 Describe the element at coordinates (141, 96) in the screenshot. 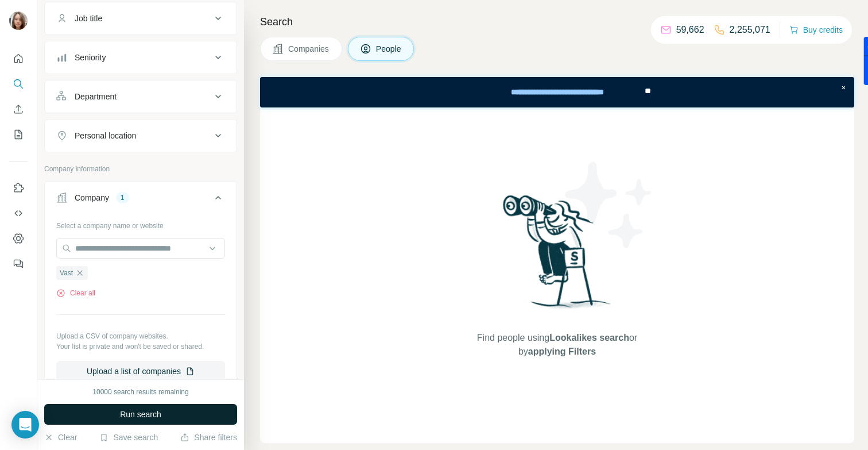

I see `button: Department` at that location.